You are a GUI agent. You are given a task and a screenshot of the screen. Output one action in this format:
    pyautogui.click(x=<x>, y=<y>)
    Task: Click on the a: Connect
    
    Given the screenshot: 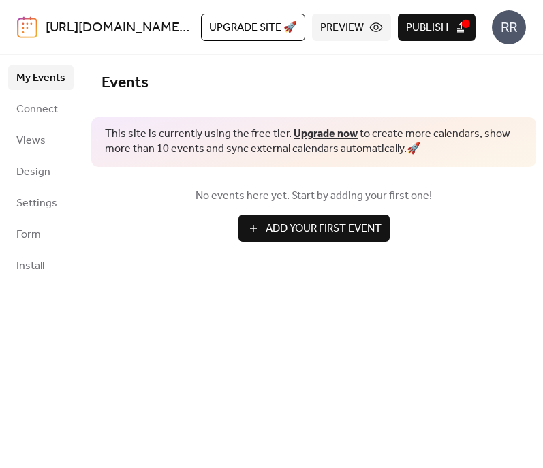 What is the action you would take?
    pyautogui.click(x=41, y=109)
    